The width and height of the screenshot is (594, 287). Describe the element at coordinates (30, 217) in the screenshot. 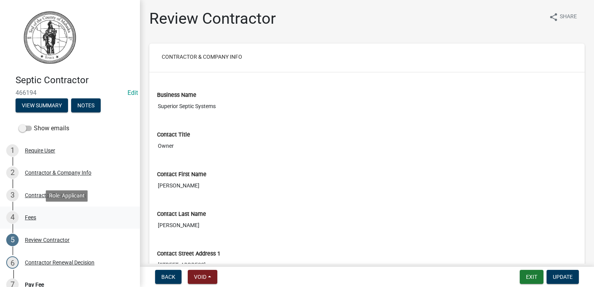

I see `div: Fees` at that location.